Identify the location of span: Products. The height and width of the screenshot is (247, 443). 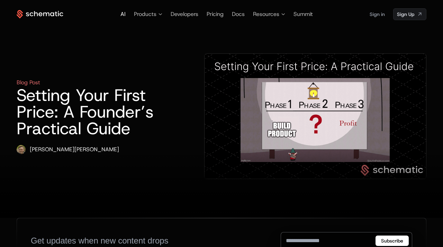
(145, 14).